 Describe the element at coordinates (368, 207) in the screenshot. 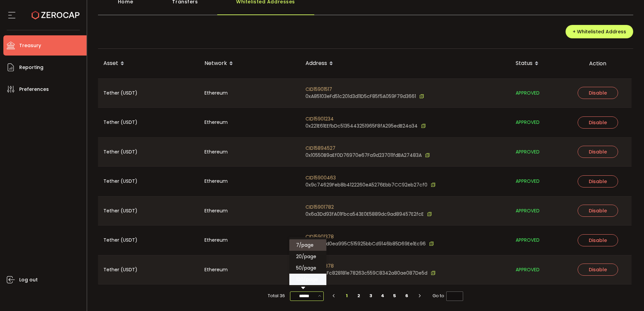

I see `span: CID15901782` at that location.